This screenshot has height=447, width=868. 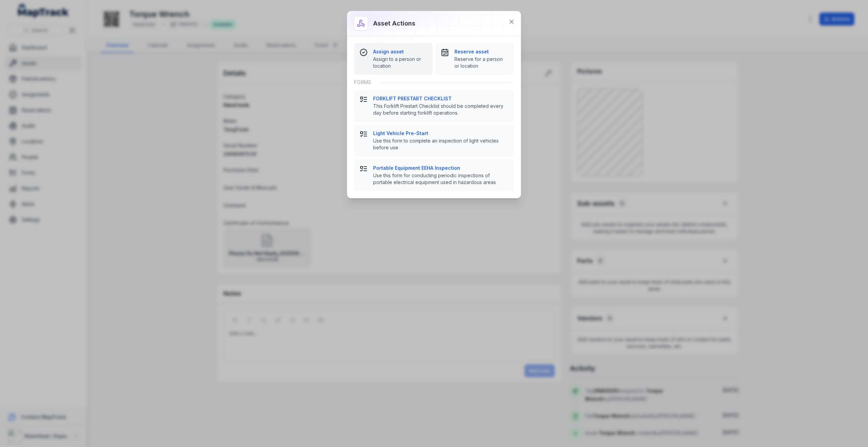 I want to click on strong: Portable Equipment EEHA Inspection, so click(x=441, y=168).